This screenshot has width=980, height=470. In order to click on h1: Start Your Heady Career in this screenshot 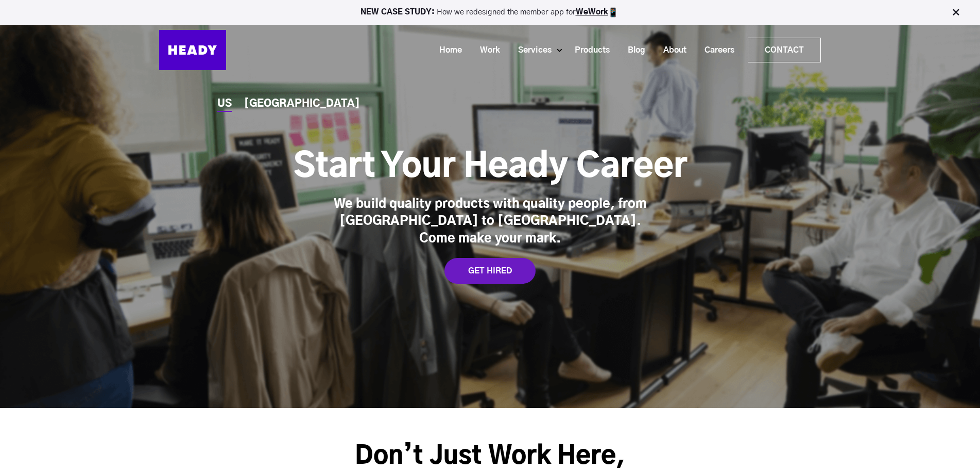, I will do `click(490, 167)`.